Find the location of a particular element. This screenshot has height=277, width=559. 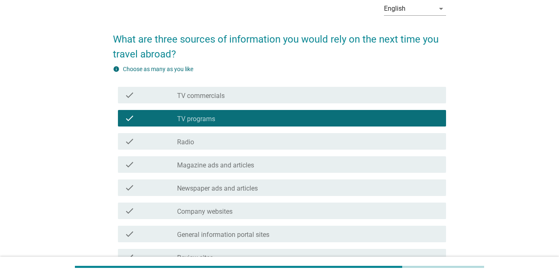

label: General information portal sites is located at coordinates (223, 235).